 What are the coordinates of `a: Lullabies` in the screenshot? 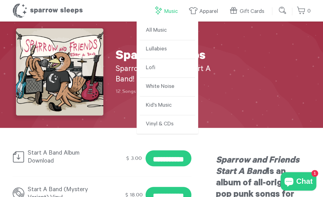 It's located at (167, 50).